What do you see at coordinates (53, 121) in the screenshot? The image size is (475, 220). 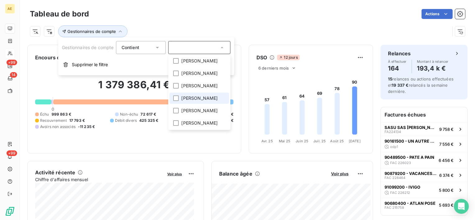 I see `span: Recouvrement` at bounding box center [53, 121].